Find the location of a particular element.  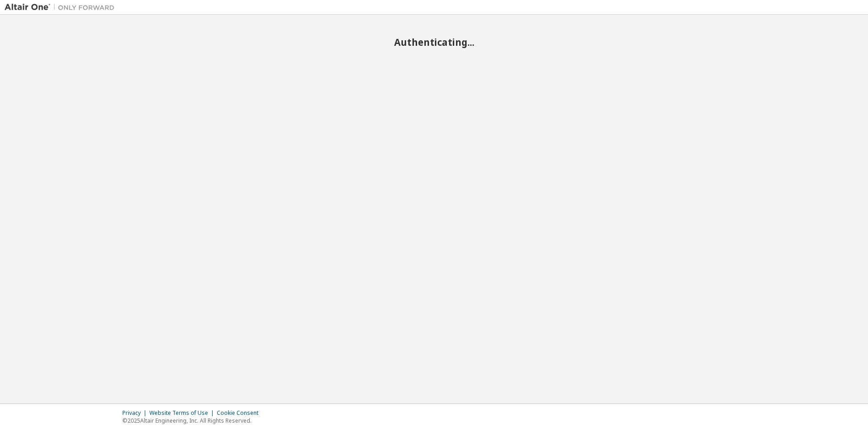

p: © 2025 Altair Engineering, Inc. All Rights Reserved. is located at coordinates (193, 420).